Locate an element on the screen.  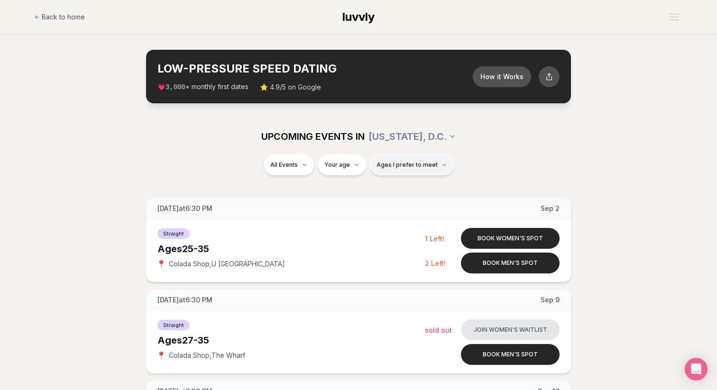
div: Ages 25-35 is located at coordinates (291, 249).